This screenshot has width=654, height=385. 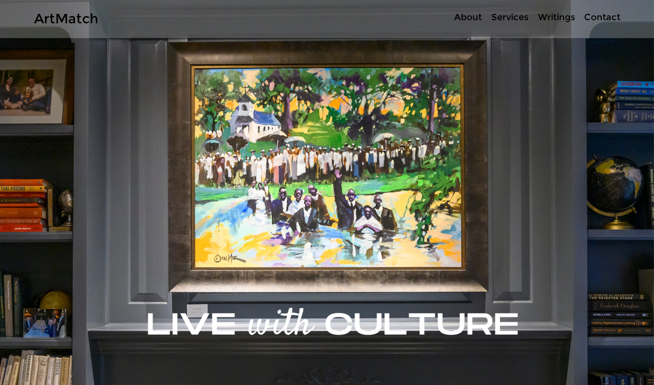 What do you see at coordinates (66, 18) in the screenshot?
I see `a: ArtMatch` at bounding box center [66, 18].